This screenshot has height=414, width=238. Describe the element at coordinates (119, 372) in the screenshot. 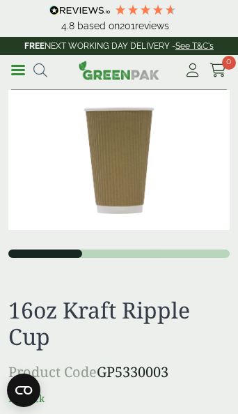

I see `p: GP5330003` at that location.